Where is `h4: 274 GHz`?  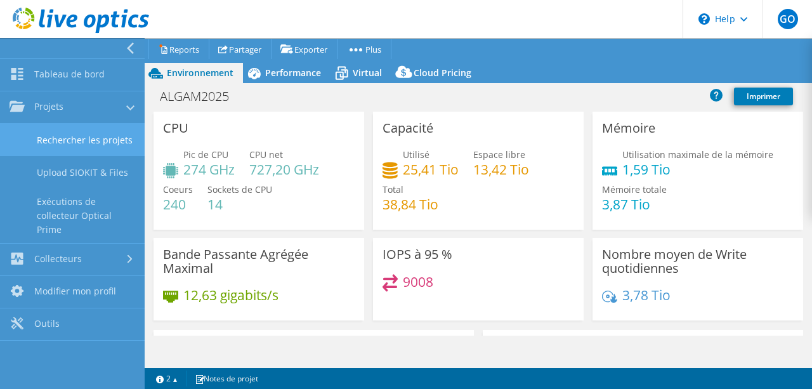
h4: 274 GHz is located at coordinates (209, 169).